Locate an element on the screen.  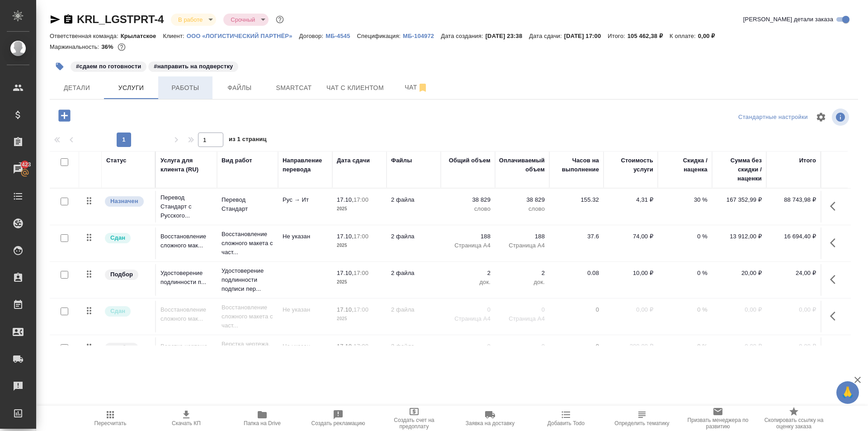
p: Маржинальность: is located at coordinates (76, 46).